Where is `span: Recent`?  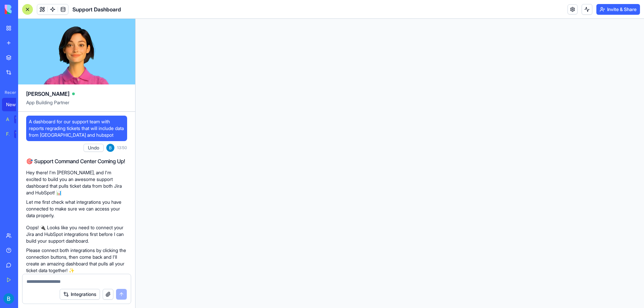 span: Recent is located at coordinates (9, 92).